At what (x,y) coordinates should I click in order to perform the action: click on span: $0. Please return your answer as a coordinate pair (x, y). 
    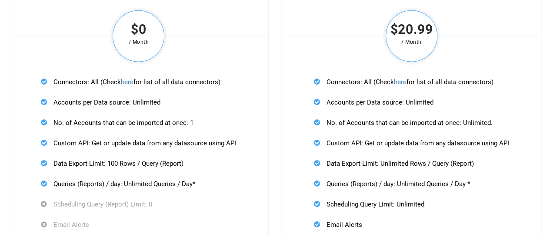
    Looking at the image, I should click on (138, 30).